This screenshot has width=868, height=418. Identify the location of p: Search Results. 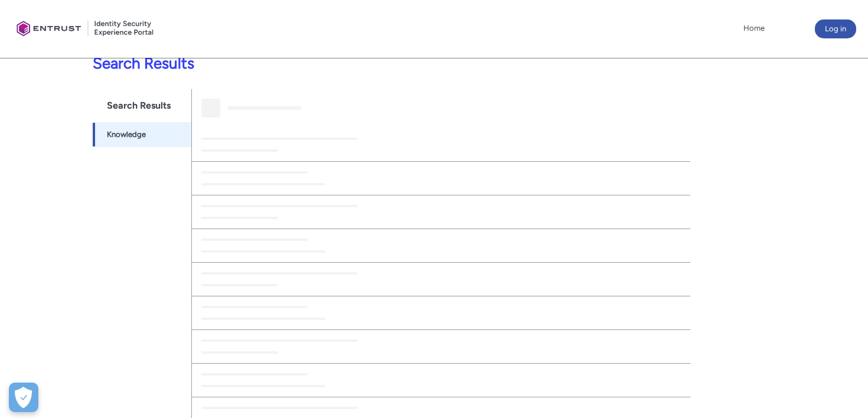
(349, 63).